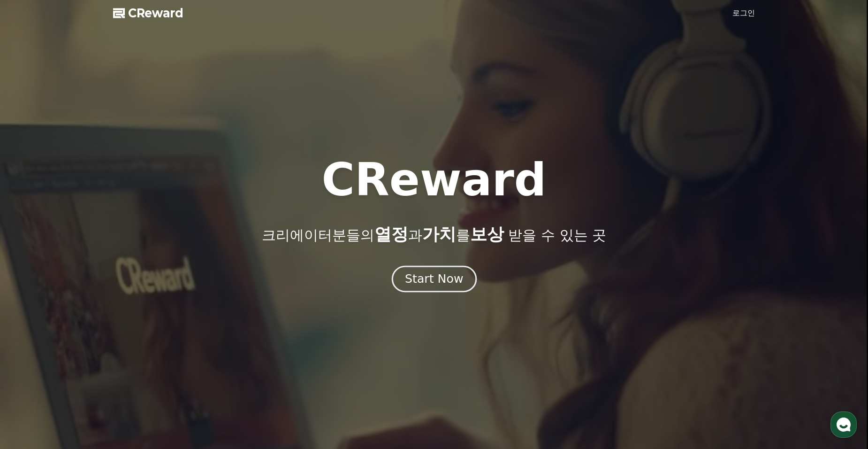  I want to click on span: 설정, so click(150, 316).